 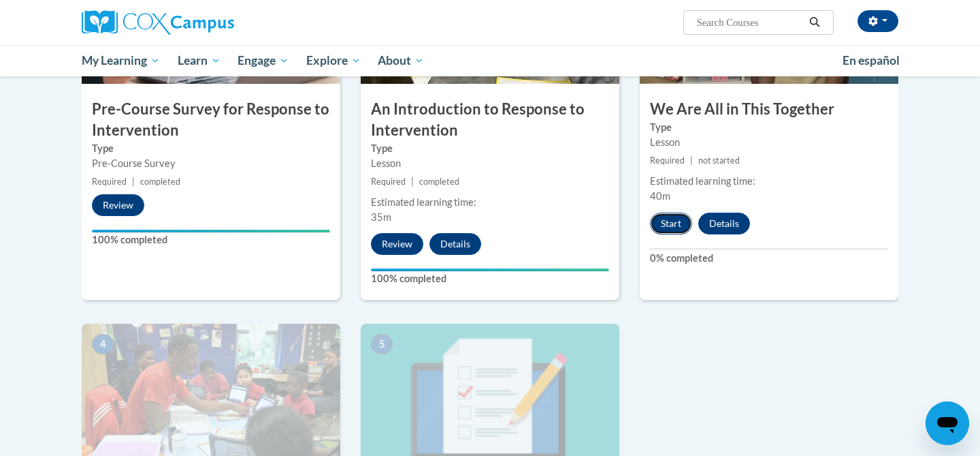 What do you see at coordinates (158, 23) in the screenshot?
I see `img: Cox Campus` at bounding box center [158, 23].